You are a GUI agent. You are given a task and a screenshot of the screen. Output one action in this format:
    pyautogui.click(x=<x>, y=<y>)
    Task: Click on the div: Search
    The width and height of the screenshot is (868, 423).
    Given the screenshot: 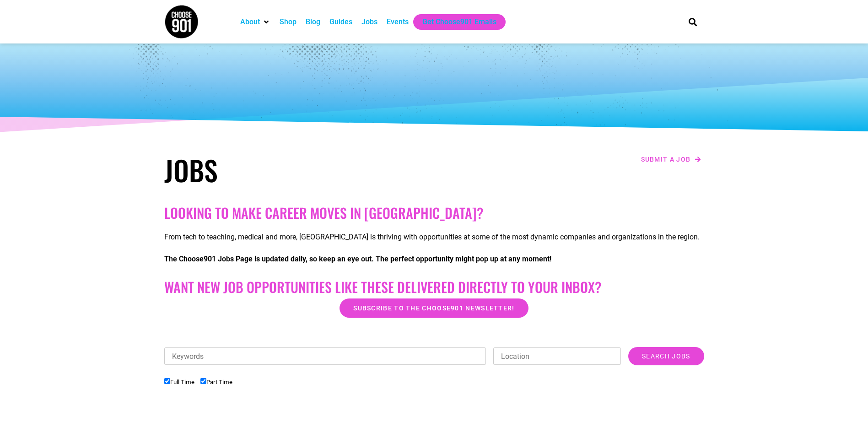 What is the action you would take?
    pyautogui.click(x=692, y=21)
    